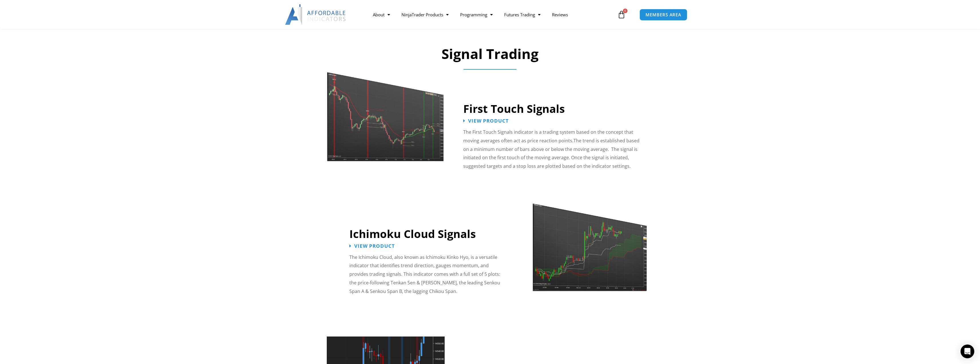 Image resolution: width=980 pixels, height=364 pixels. What do you see at coordinates (490, 54) in the screenshot?
I see `h2: Signal Trading` at bounding box center [490, 54].